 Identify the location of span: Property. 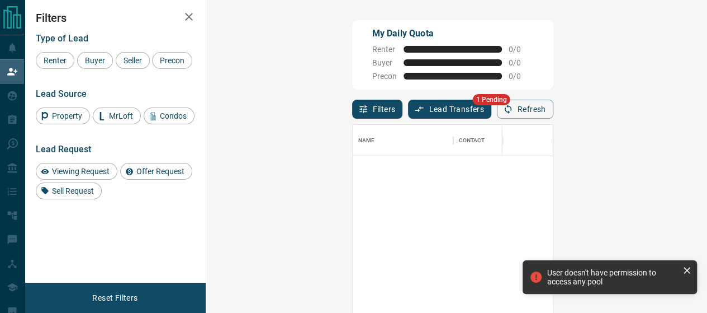
(67, 116).